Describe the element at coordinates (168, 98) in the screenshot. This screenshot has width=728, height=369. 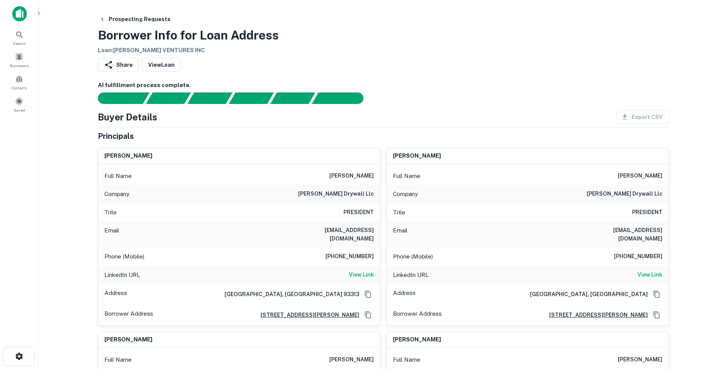
I see `div: Your request is received and processing...` at that location.